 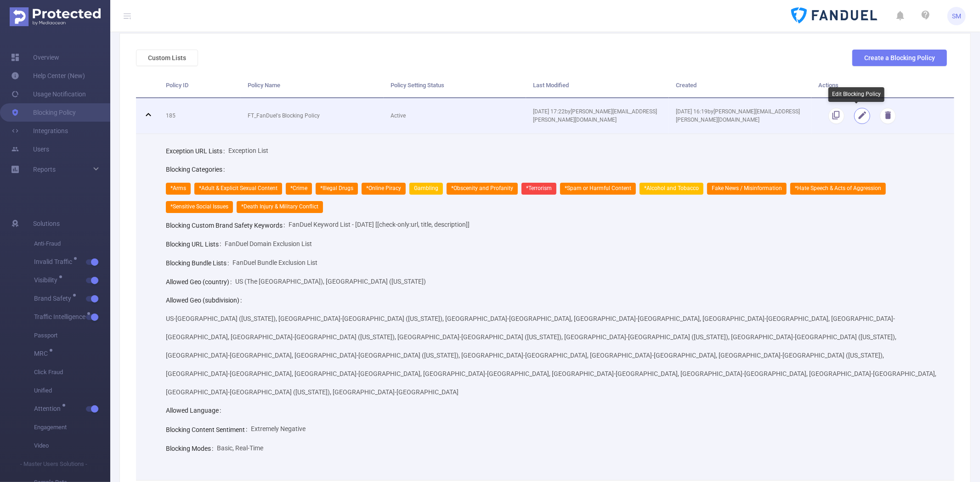 What do you see at coordinates (49, 409) in the screenshot?
I see `span: Attention` at bounding box center [49, 409].